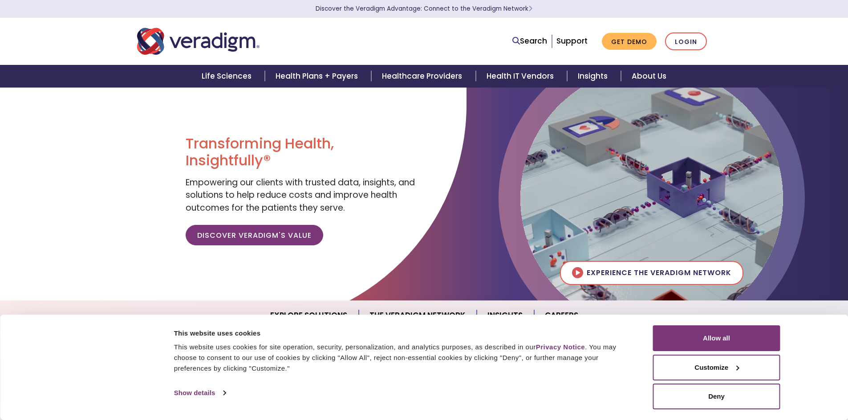  Describe the element at coordinates (309, 315) in the screenshot. I see `a: Explore Solutions` at that location.